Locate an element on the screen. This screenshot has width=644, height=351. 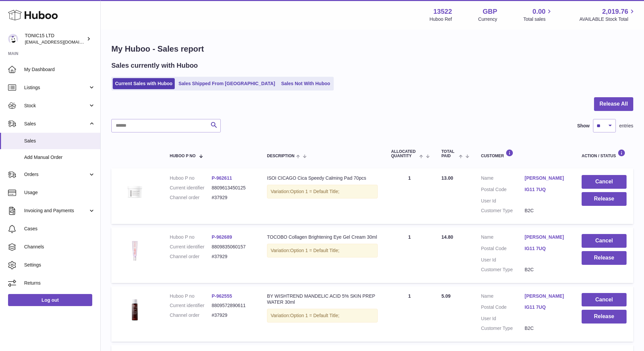
a: 2,019.76 AVAILABLE Stock Total is located at coordinates (608, 15).